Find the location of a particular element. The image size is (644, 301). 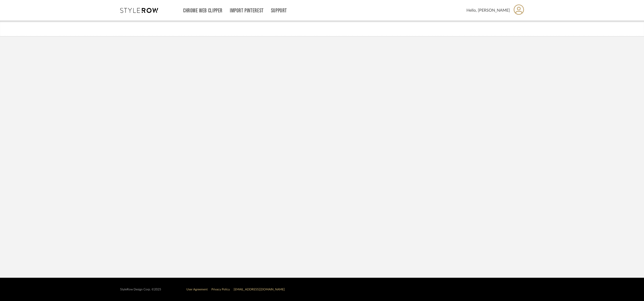

div: StyleRow Design Corp. ©2025 is located at coordinates (141, 289).